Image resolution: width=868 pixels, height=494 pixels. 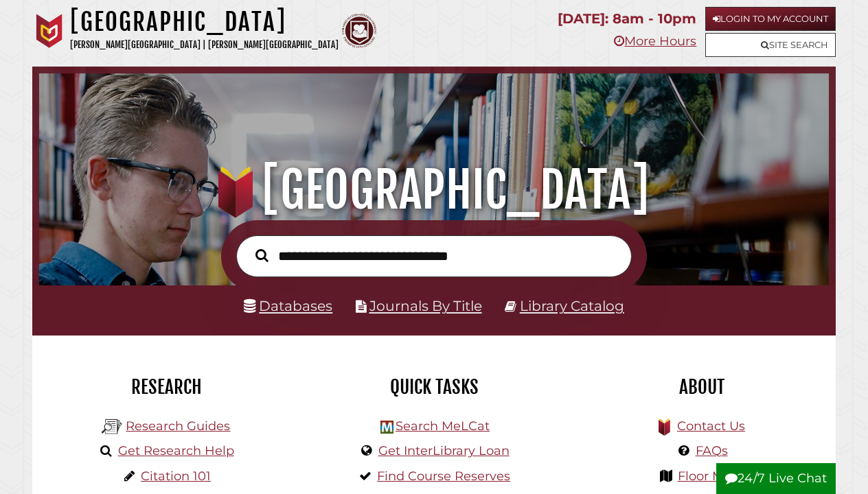 I want to click on a: Login to My Account, so click(x=771, y=18).